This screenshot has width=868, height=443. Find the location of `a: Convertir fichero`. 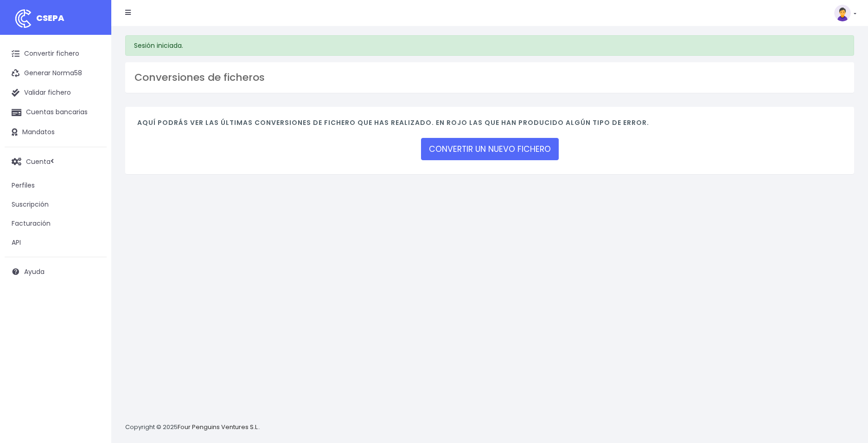

a: Convertir fichero is located at coordinates (56, 54).